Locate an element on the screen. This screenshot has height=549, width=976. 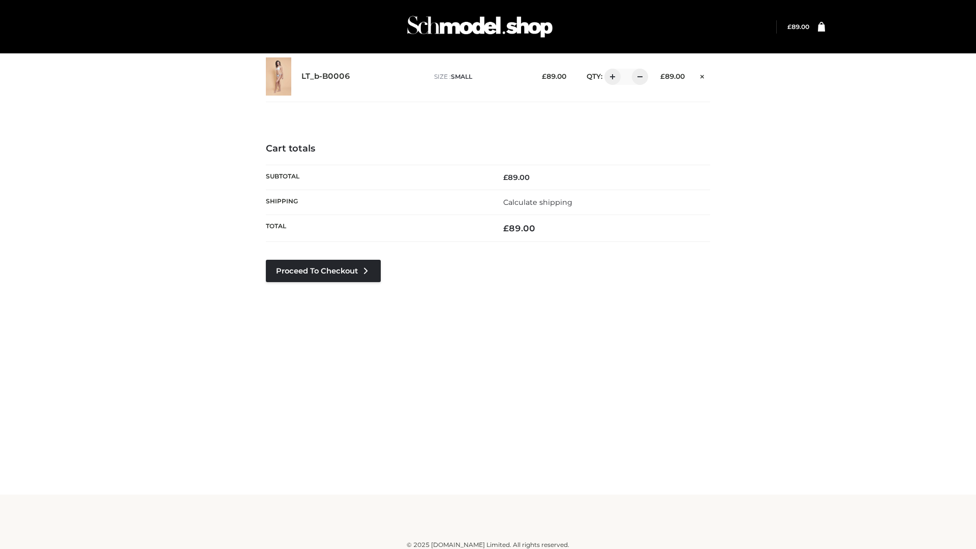
th: Shipping is located at coordinates (377, 202).